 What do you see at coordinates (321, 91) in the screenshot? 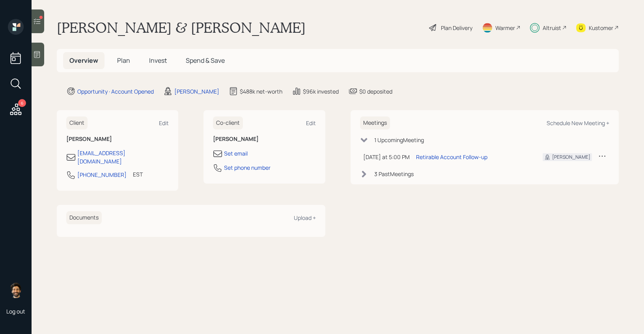
I see `div: $96k invested` at bounding box center [321, 91].